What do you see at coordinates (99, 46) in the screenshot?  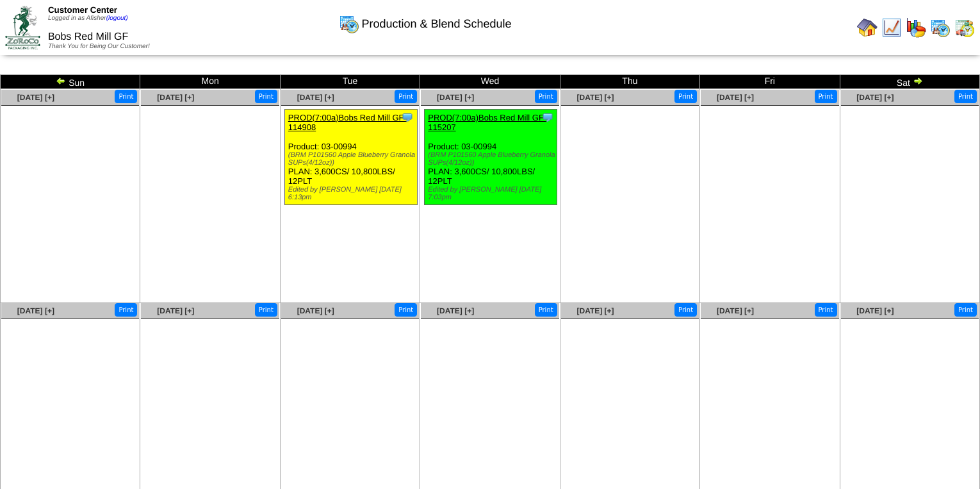 I see `span: Thank You for Being Our Customer!` at bounding box center [99, 46].